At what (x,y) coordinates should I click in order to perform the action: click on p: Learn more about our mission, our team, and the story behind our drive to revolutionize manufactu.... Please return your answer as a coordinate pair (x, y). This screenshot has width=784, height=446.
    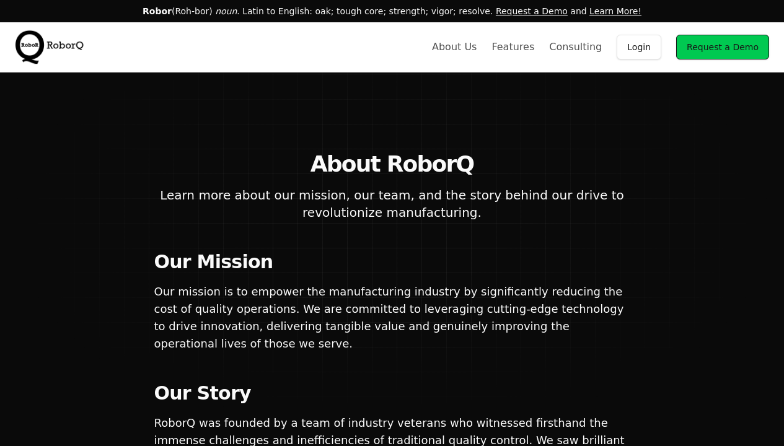
    Looking at the image, I should click on (392, 204).